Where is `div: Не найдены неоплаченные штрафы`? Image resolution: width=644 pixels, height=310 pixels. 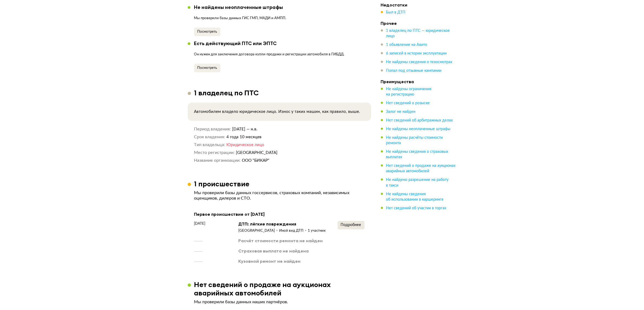
div: Не найдены неоплаченные штрафы is located at coordinates (240, 7).